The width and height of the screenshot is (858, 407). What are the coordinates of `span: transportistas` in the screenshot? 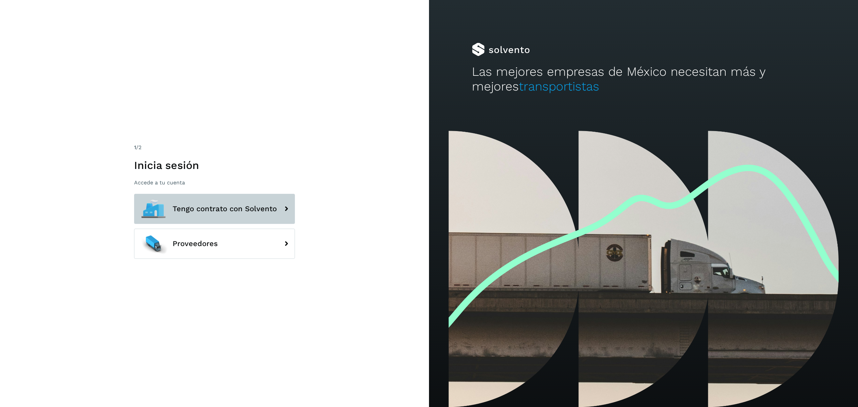 It's located at (559, 86).